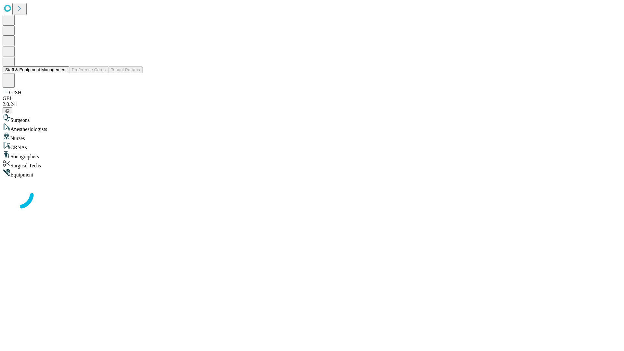 This screenshot has width=624, height=351. What do you see at coordinates (126, 70) in the screenshot?
I see `button: Tenant Params` at bounding box center [126, 70].